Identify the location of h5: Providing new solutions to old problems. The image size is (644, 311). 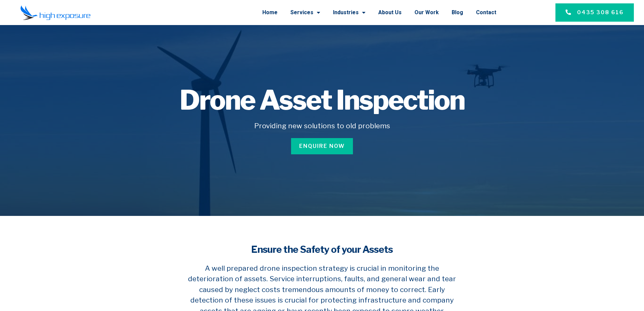
(322, 126).